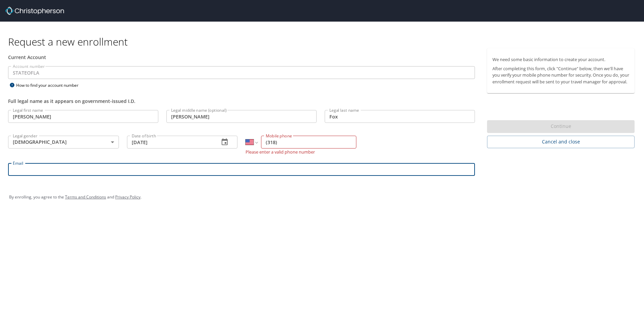 Image resolution: width=644 pixels, height=322 pixels. What do you see at coordinates (242, 57) in the screenshot?
I see `div: Current Account` at bounding box center [242, 57].